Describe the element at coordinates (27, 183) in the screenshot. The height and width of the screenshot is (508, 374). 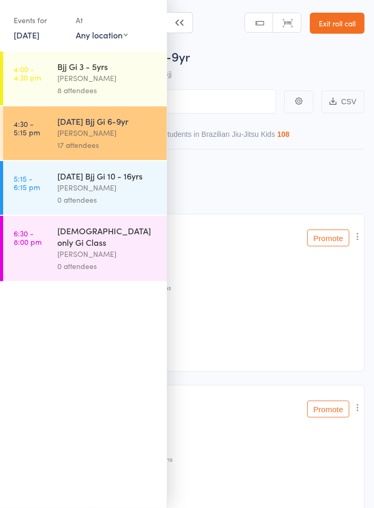
I see `time: 5:15 - 6:15 pm` at that location.